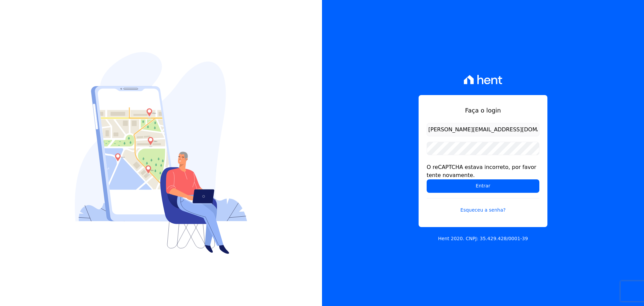  Describe the element at coordinates (483, 110) in the screenshot. I see `h1: Faça o login` at that location.